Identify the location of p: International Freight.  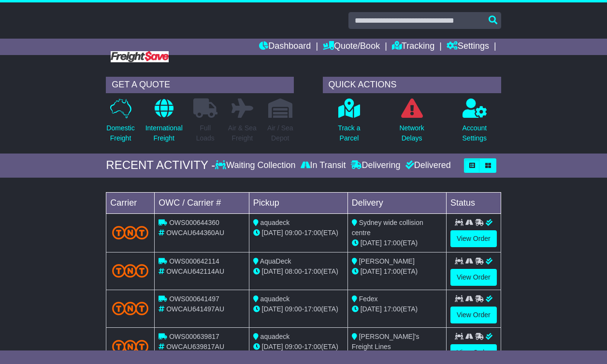
(164, 133).